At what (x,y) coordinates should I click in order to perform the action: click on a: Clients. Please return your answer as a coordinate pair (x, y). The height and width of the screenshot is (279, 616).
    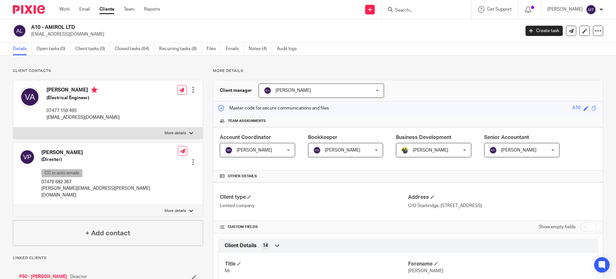
    Looking at the image, I should click on (107, 9).